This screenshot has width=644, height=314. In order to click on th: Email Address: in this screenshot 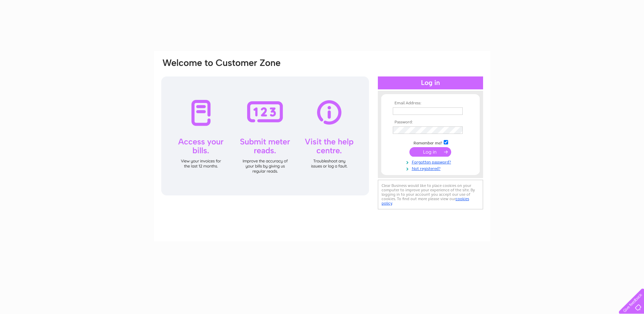, I will do `click(430, 103)`.